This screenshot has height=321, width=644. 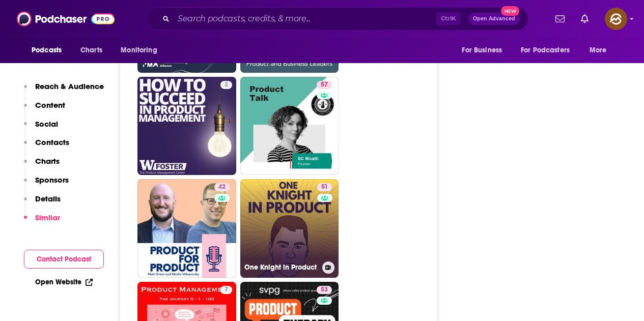 What do you see at coordinates (598, 50) in the screenshot?
I see `span: More` at bounding box center [598, 50].